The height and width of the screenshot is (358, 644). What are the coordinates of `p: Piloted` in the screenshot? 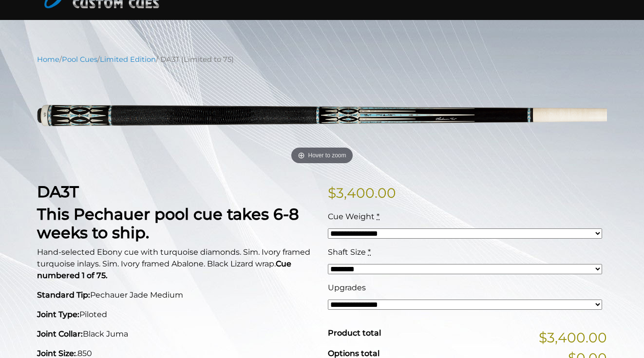 It's located at (176, 315).